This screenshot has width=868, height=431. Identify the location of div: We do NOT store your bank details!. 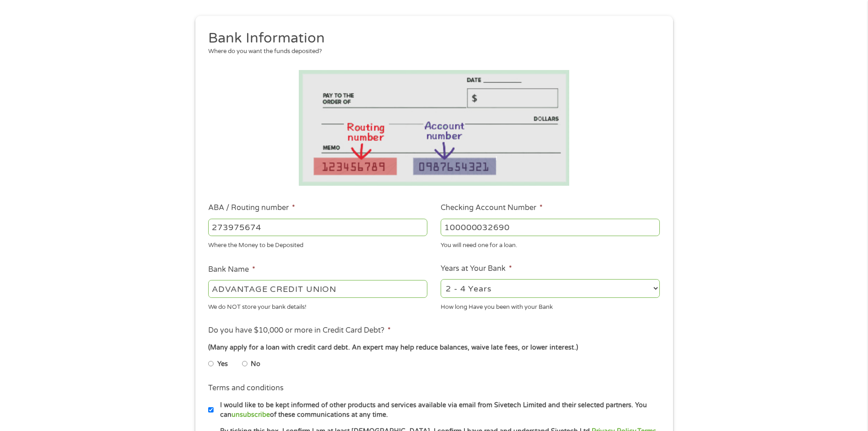
(318, 305).